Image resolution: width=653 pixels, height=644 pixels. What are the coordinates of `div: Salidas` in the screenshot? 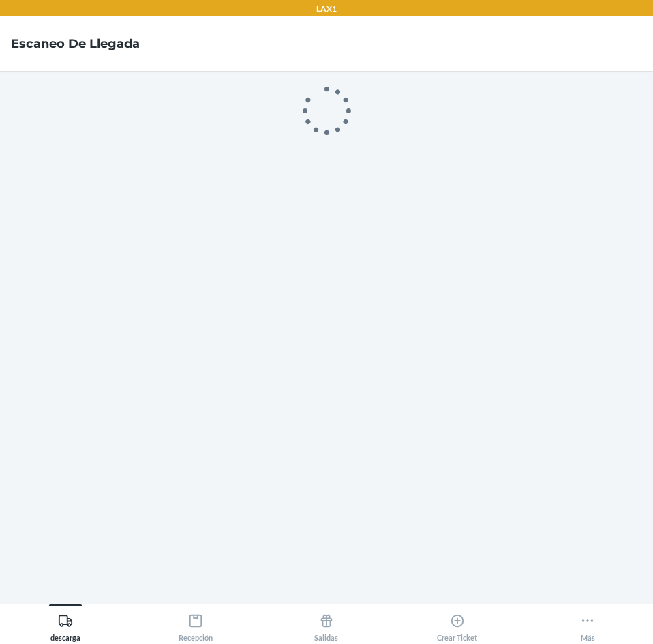 It's located at (326, 624).